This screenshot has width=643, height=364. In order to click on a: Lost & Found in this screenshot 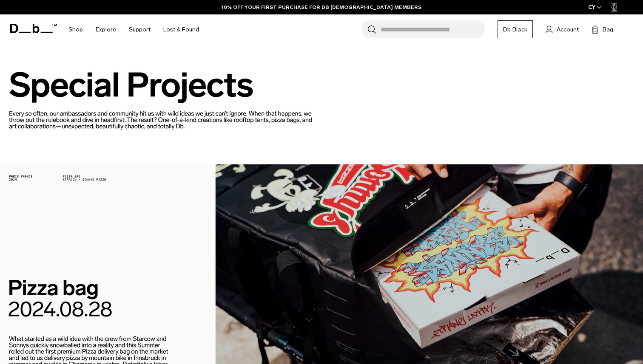, I will do `click(181, 30)`.